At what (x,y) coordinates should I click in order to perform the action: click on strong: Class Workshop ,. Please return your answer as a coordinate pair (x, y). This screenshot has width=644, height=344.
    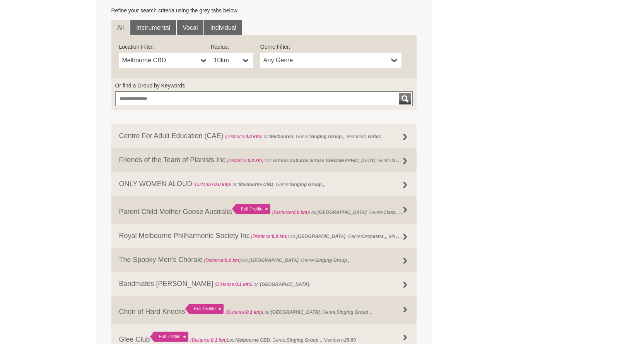
    Looking at the image, I should click on (403, 212).